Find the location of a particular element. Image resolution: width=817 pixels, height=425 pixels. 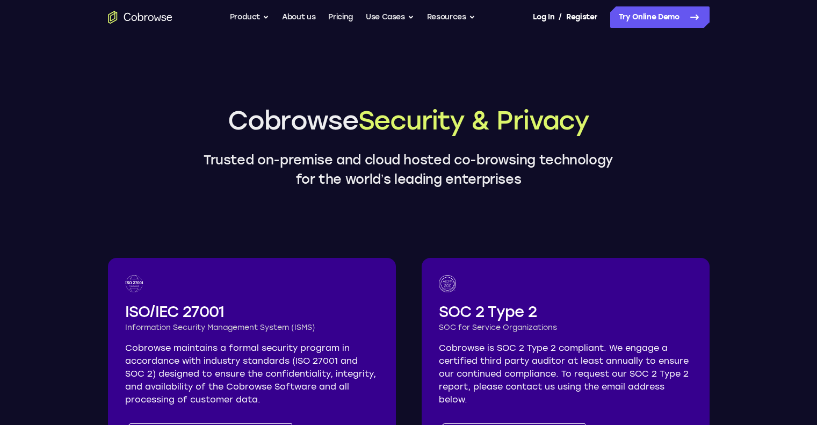

a: About us is located at coordinates (299, 17).